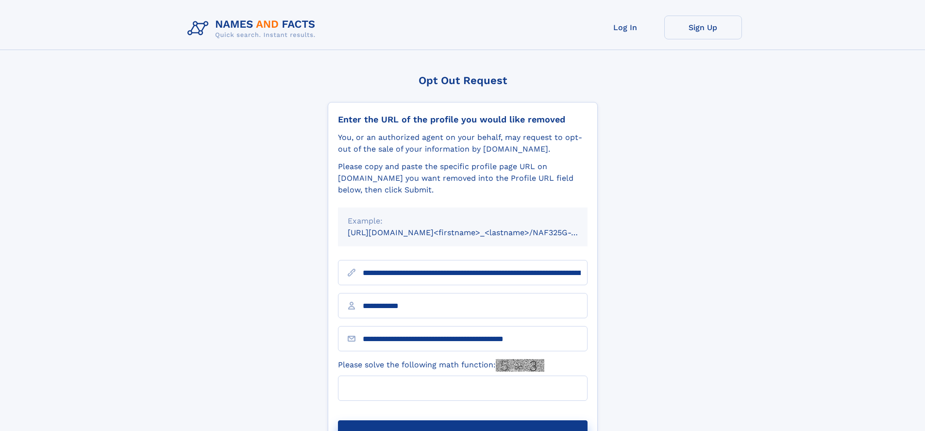 This screenshot has width=925, height=431. Describe the element at coordinates (625, 27) in the screenshot. I see `a: Log In` at that location.